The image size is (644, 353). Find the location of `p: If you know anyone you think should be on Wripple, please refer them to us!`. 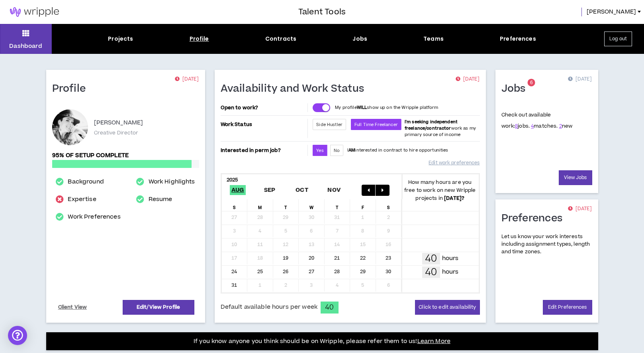

p: If you know anyone you think should be on Wripple, please refer them to us! is located at coordinates (322, 341).